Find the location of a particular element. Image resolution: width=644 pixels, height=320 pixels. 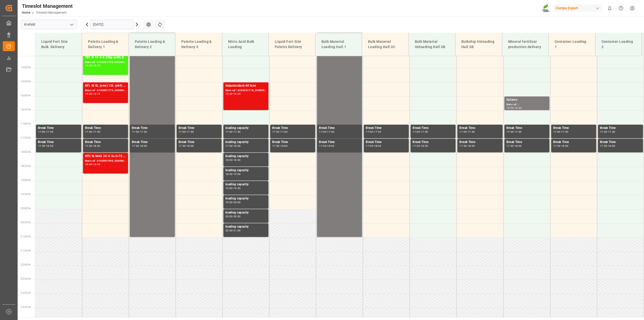

div: Nitric Acid Bulk Loading is located at coordinates (245, 44).